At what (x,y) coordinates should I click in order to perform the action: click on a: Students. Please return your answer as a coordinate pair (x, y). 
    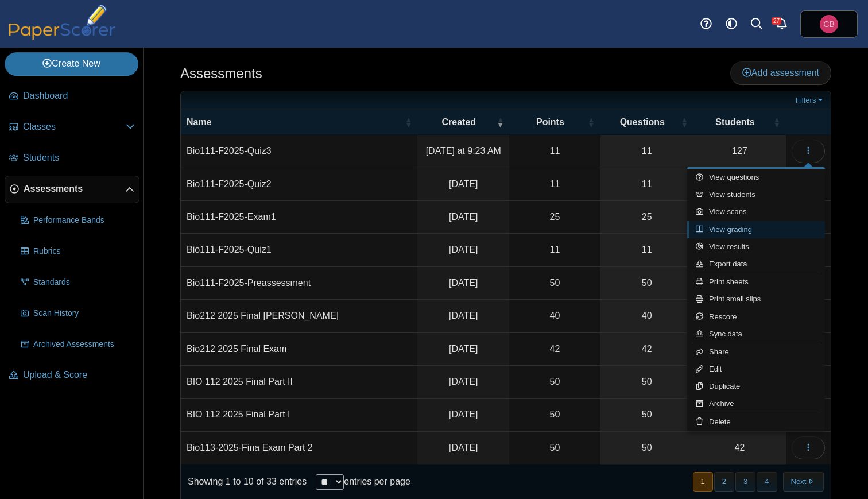
    Looking at the image, I should click on (71, 158).